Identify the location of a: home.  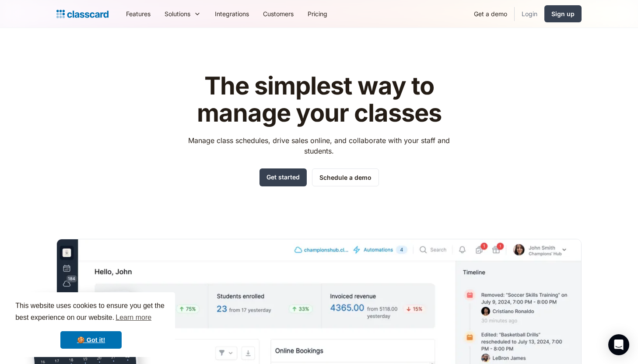
(83, 14).